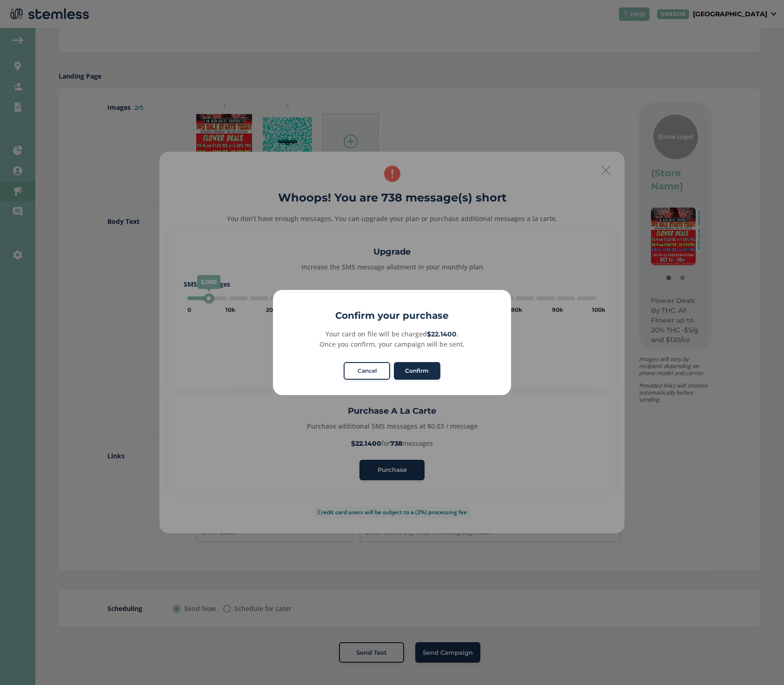  Describe the element at coordinates (391, 339) in the screenshot. I see `div: Your card on file will be charged . Once you confirm, your campaign will be sent.` at that location.